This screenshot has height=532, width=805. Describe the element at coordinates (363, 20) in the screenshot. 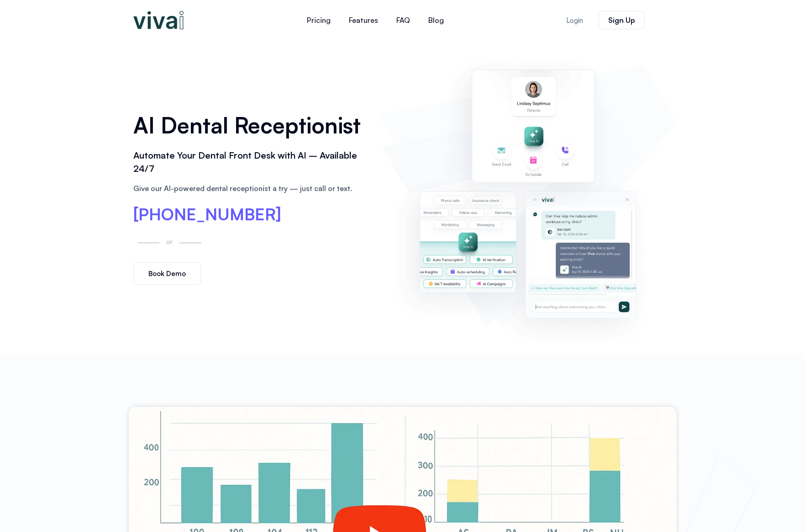

I see `a: Features` at that location.